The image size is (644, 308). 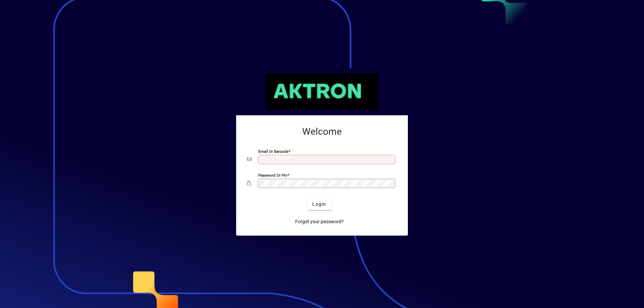 I want to click on a: Forgot your password?, so click(x=319, y=221).